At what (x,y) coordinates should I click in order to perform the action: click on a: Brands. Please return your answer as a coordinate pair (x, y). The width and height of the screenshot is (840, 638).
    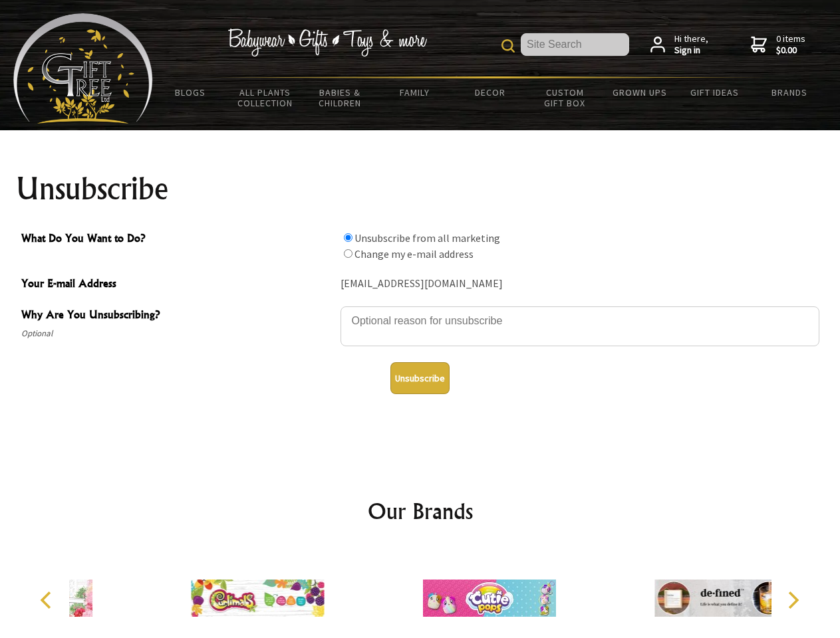
    Looking at the image, I should click on (790, 92).